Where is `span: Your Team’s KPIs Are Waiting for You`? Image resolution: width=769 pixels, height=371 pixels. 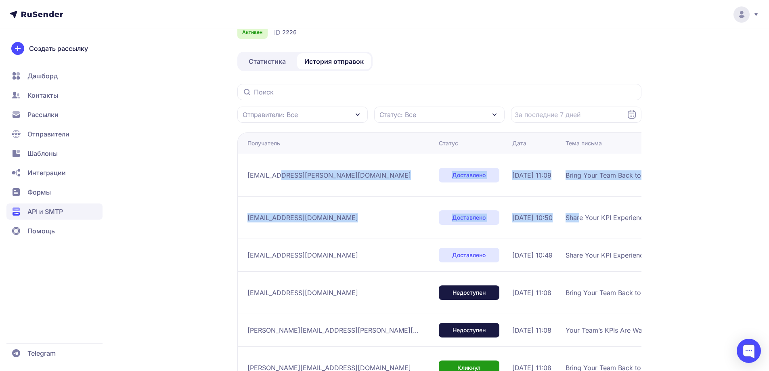
span: Your Team’s KPIs Are Waiting for You is located at coordinates (623, 330).